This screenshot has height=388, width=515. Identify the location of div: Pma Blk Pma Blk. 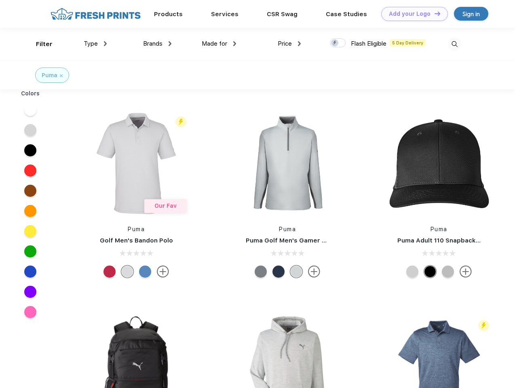
(430, 271).